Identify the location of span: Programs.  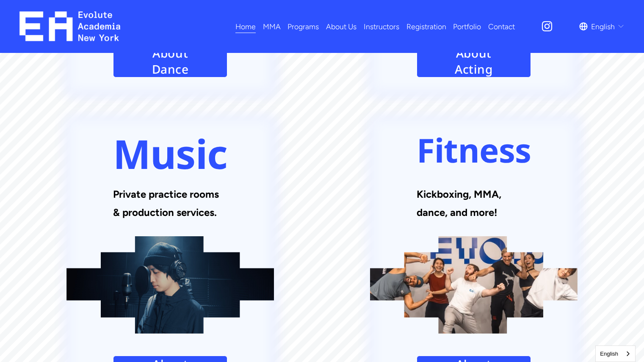
(303, 27).